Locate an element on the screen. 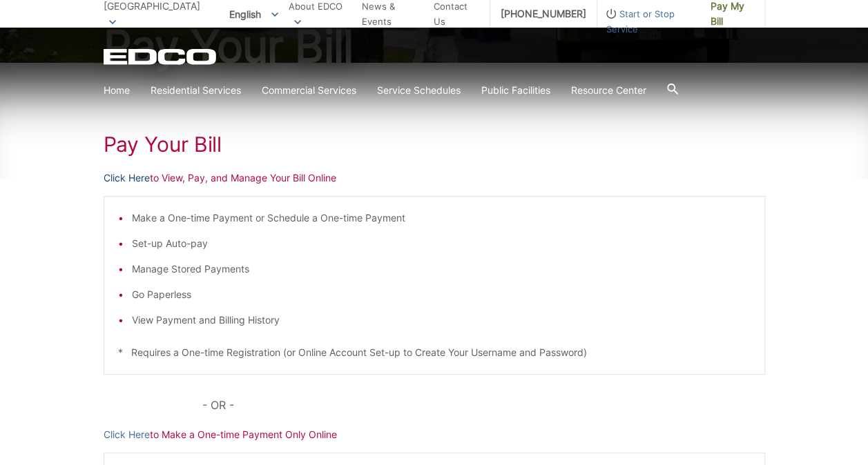 The width and height of the screenshot is (868, 465). p: to View, Pay, and Manage Your Bill Online is located at coordinates (434, 178).